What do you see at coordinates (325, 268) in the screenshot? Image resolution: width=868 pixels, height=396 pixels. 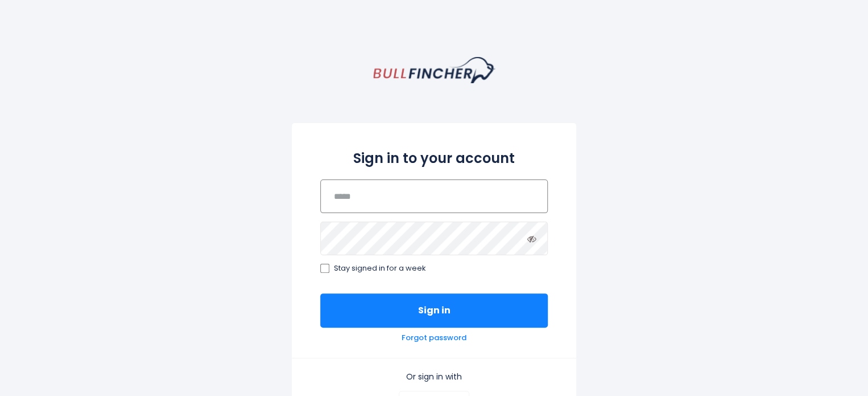 I see `input: Stay signed in for a week` at bounding box center [325, 268].